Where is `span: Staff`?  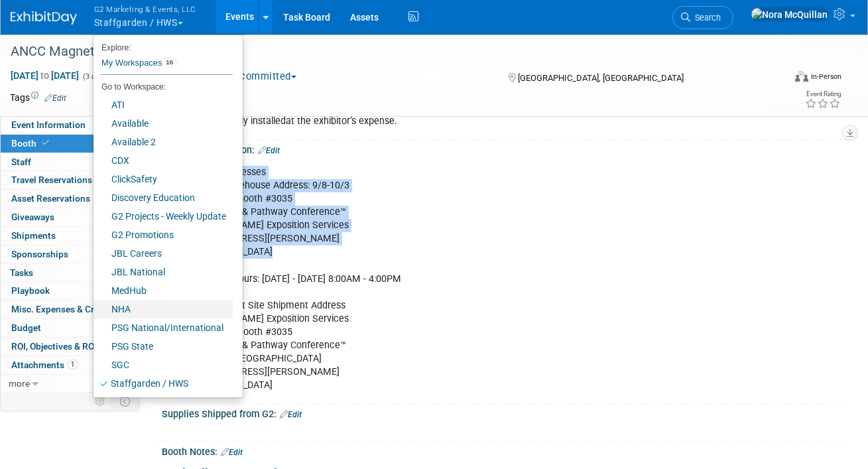
span: Staff is located at coordinates (22, 162).